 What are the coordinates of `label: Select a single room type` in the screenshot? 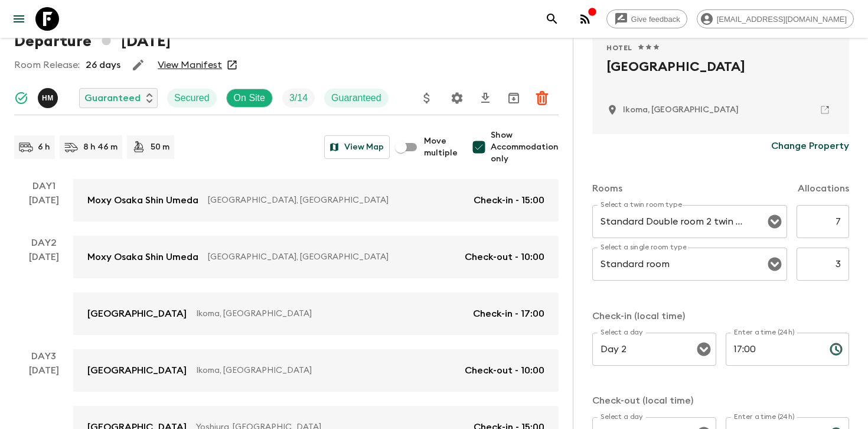 It's located at (644, 247).